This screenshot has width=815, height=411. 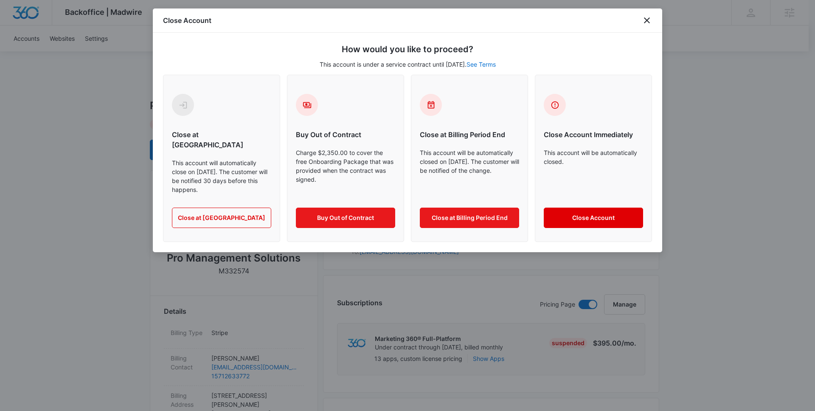 I want to click on h1: Close Account, so click(x=187, y=20).